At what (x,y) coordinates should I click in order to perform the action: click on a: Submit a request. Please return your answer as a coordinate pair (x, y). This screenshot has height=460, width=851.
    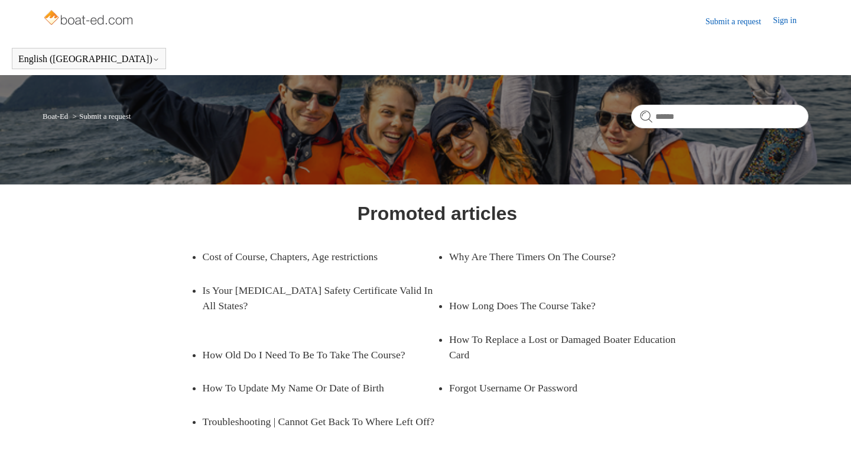
    Looking at the image, I should click on (739, 21).